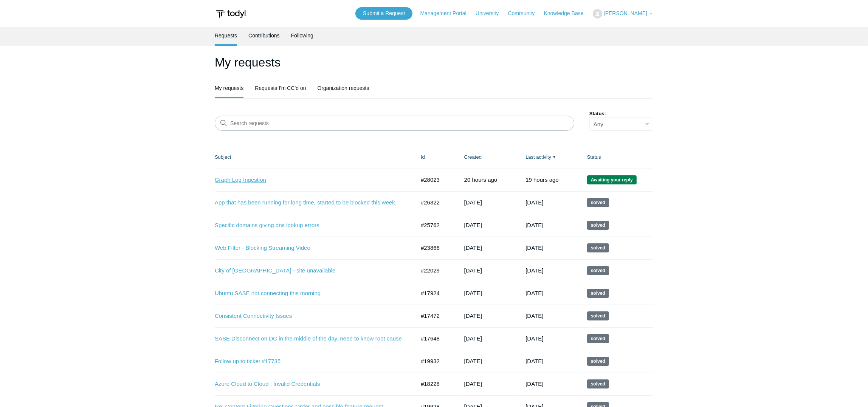 The width and height of the screenshot is (868, 407). I want to click on time: 12/20/2024, 11:39, so click(473, 270).